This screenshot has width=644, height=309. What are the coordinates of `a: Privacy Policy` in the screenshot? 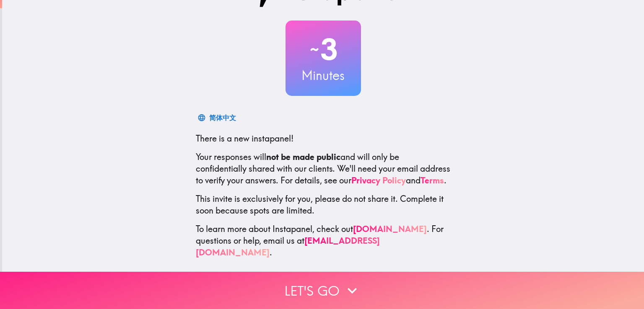 It's located at (379, 180).